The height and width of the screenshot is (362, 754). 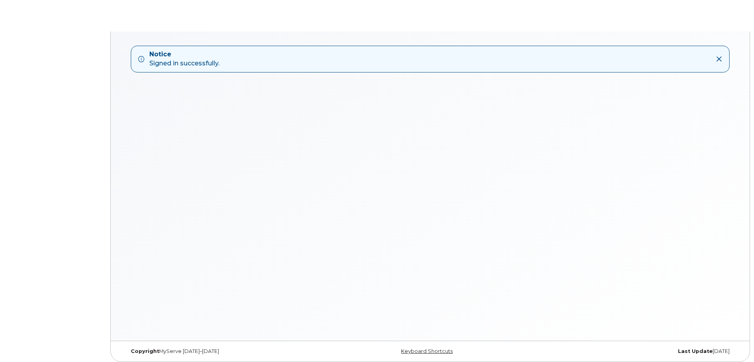 What do you see at coordinates (184, 54) in the screenshot?
I see `strong: Notice` at bounding box center [184, 54].